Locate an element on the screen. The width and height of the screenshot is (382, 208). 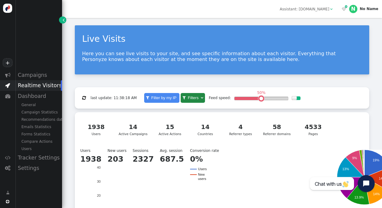
b: 203 is located at coordinates (116, 159).